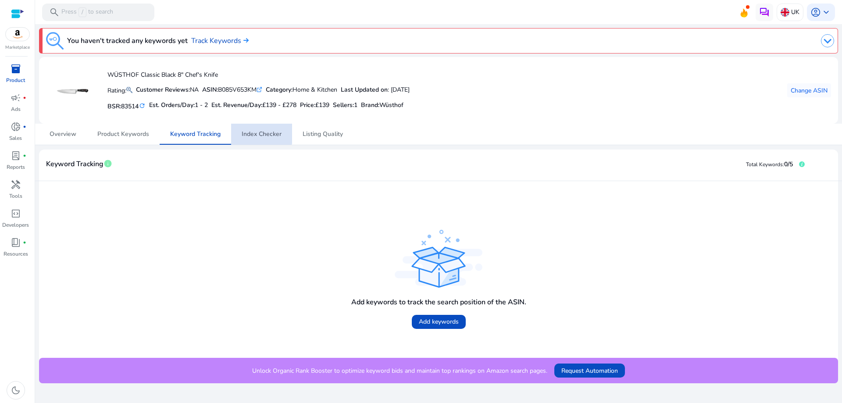 This screenshot has height=403, width=842. I want to click on p: Rating:, so click(120, 90).